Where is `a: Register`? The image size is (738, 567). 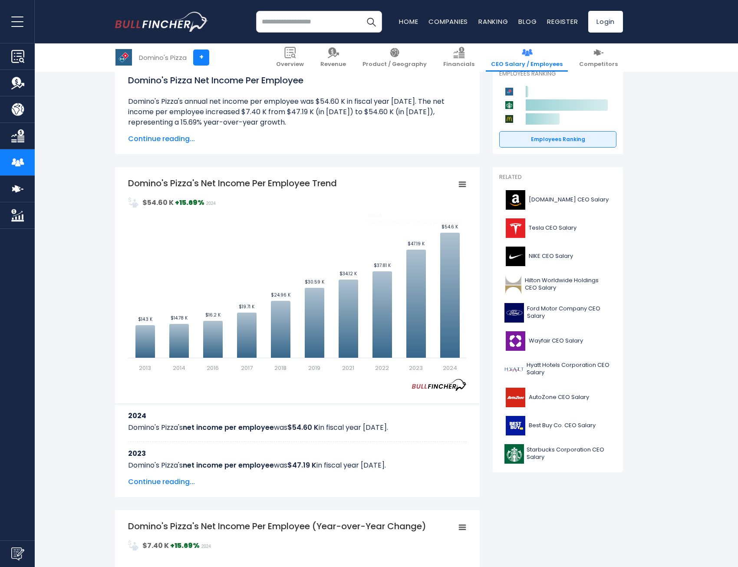
a: Register is located at coordinates (562, 21).